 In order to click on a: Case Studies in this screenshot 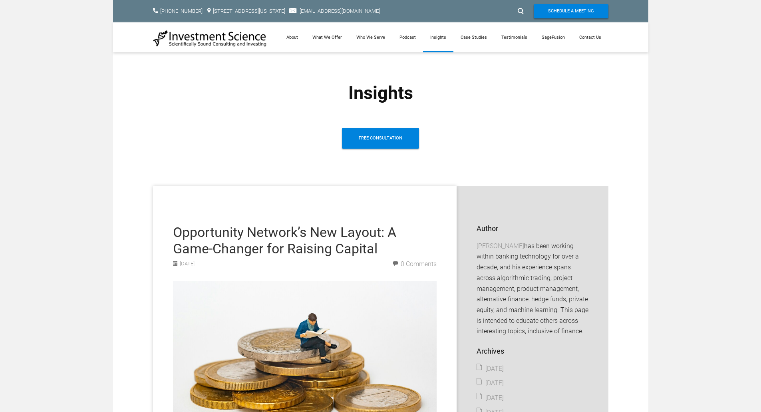, I will do `click(474, 37)`.